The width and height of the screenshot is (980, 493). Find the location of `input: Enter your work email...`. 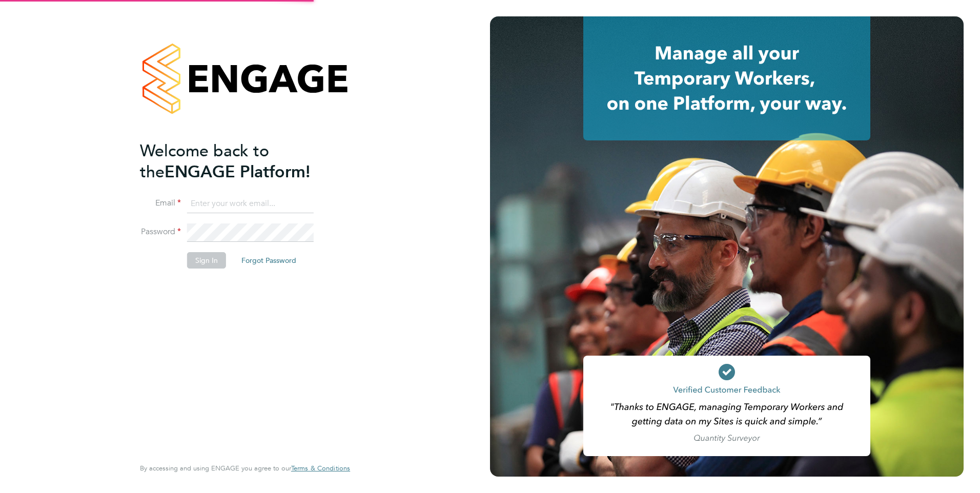

input: Enter your work email... is located at coordinates (250, 204).